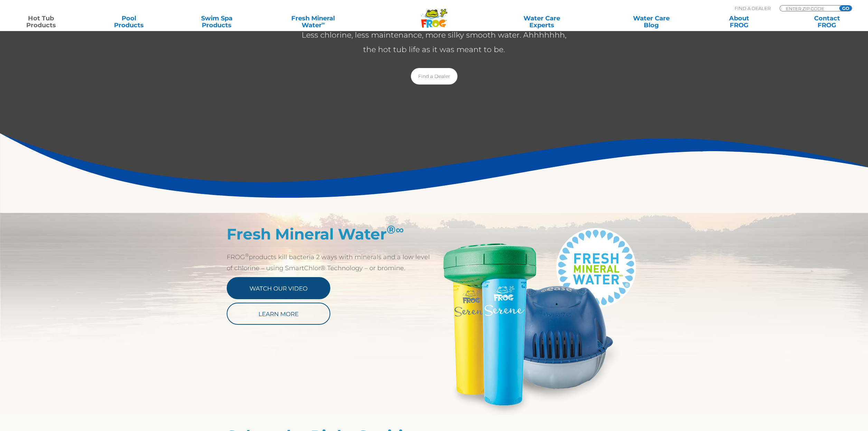 The height and width of the screenshot is (431, 868). Describe the element at coordinates (537, 320) in the screenshot. I see `img: Serene_@ease_FMW` at that location.